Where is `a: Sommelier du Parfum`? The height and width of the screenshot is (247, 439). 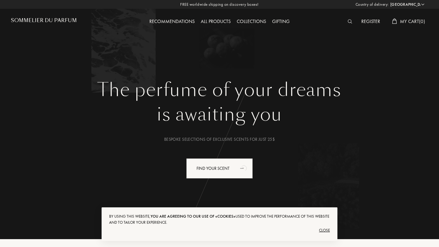
a: Sommelier du Parfum is located at coordinates (44, 21).